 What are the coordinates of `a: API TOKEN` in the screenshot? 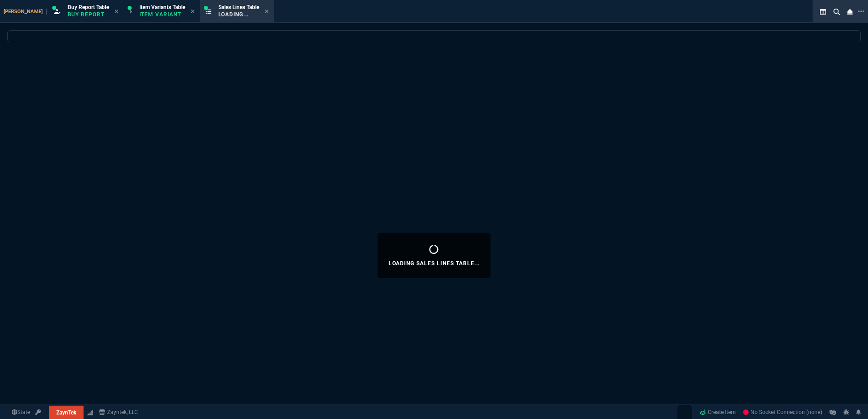 It's located at (38, 412).